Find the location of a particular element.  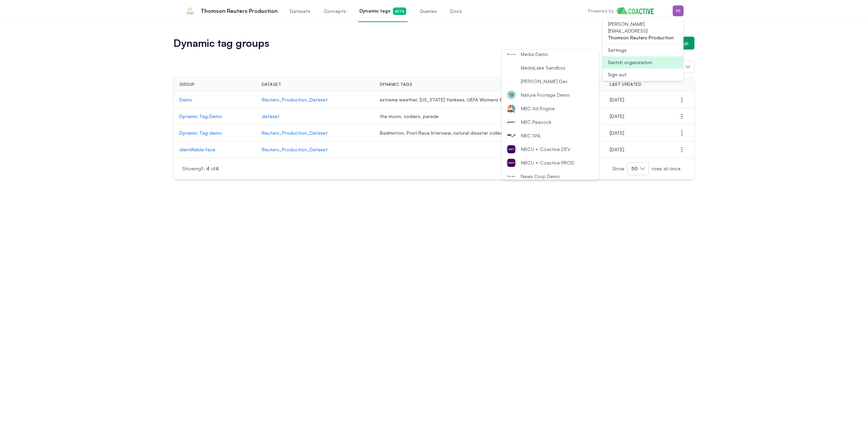

a: Dynamic Tag Demo is located at coordinates (215, 117).